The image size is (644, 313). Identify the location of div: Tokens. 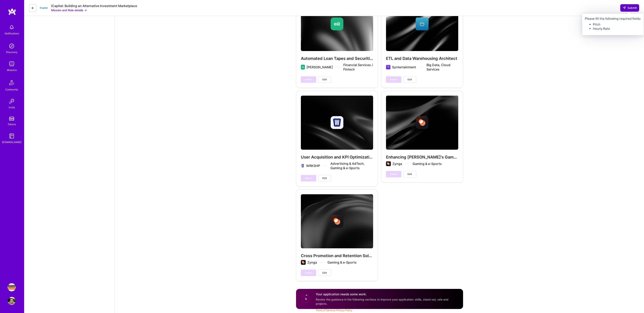
(12, 124).